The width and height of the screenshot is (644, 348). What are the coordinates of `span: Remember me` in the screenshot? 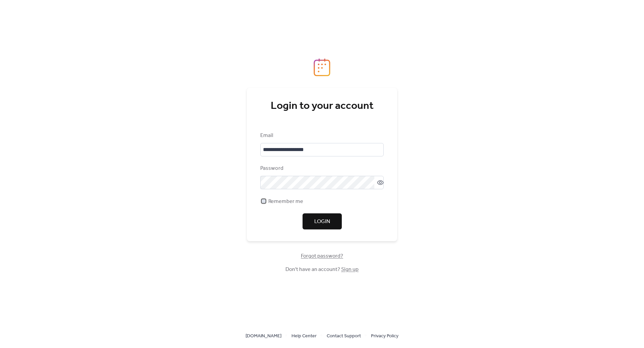 It's located at (286, 202).